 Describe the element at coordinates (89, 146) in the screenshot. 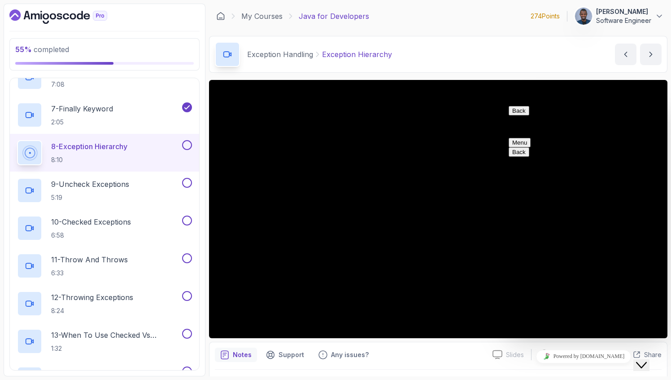

I see `p: 8 - Exception Hierarchy` at that location.